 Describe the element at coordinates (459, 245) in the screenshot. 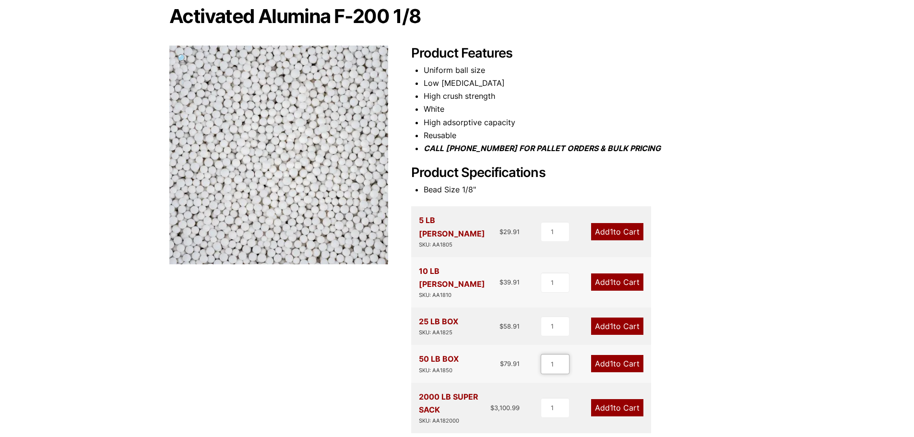

I see `div: SKU: AA1805` at that location.